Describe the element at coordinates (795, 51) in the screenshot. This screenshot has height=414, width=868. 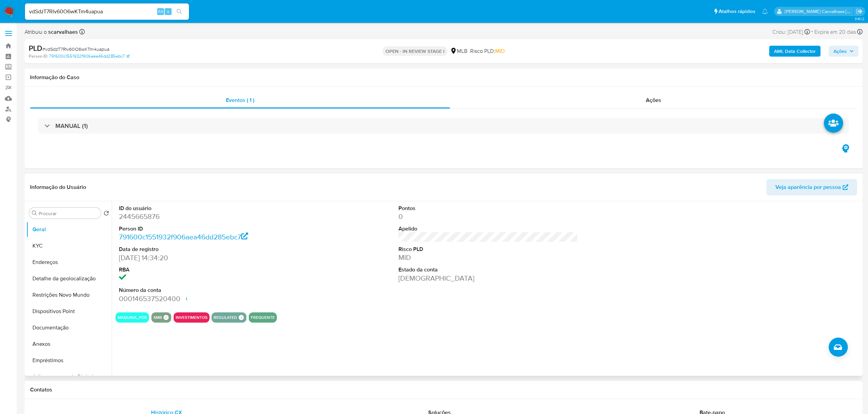
I see `b: AML Data Collector` at that location.